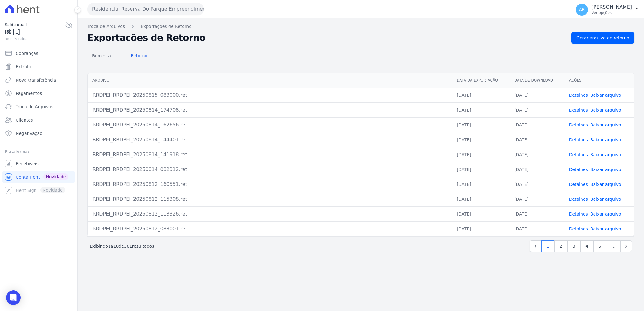  Describe the element at coordinates (38, 93) in the screenshot. I see `a: Pagamentos` at that location.